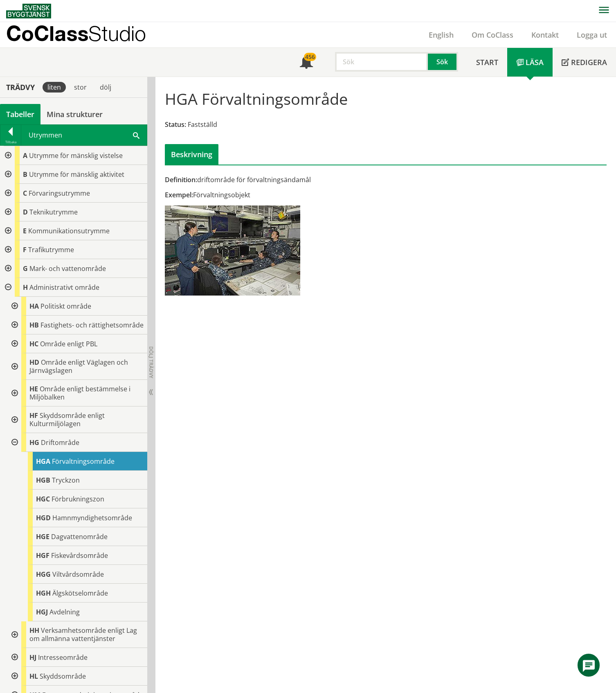  I want to click on span: HF, so click(34, 416).